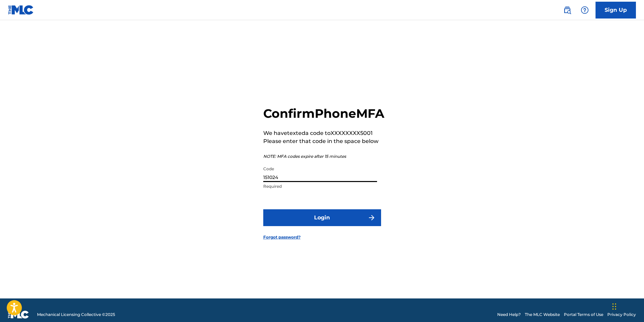  I want to click on p: NOTE: MFA codes expire after 15 minutes, so click(323, 157).